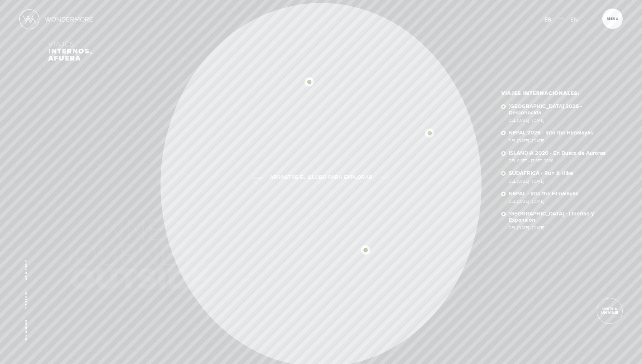 This screenshot has width=642, height=364. Describe the element at coordinates (548, 19) in the screenshot. I see `a: ES` at that location.